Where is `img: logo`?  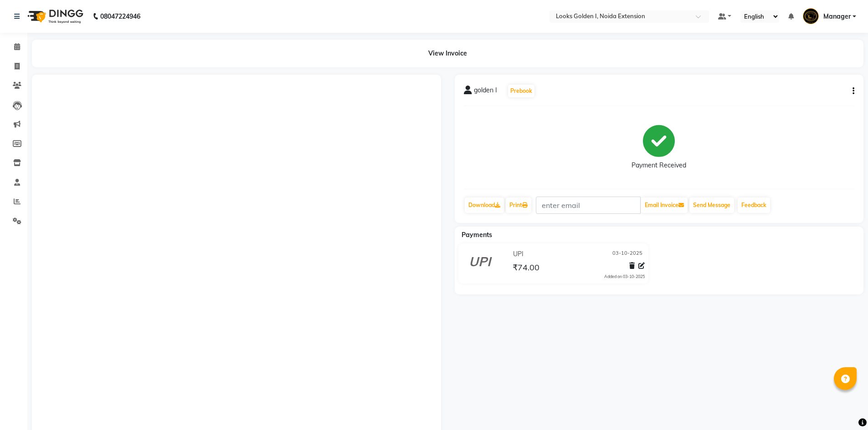 img: logo is located at coordinates (54, 17).